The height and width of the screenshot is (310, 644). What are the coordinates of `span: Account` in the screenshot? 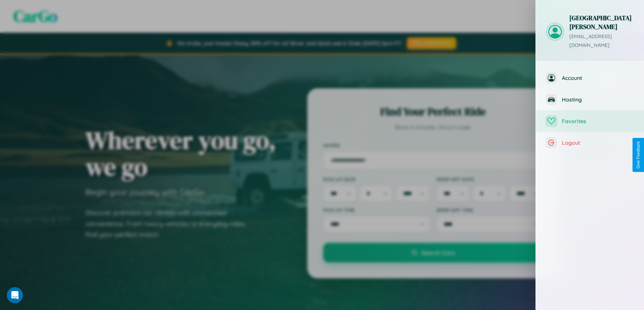 It's located at (598, 78).